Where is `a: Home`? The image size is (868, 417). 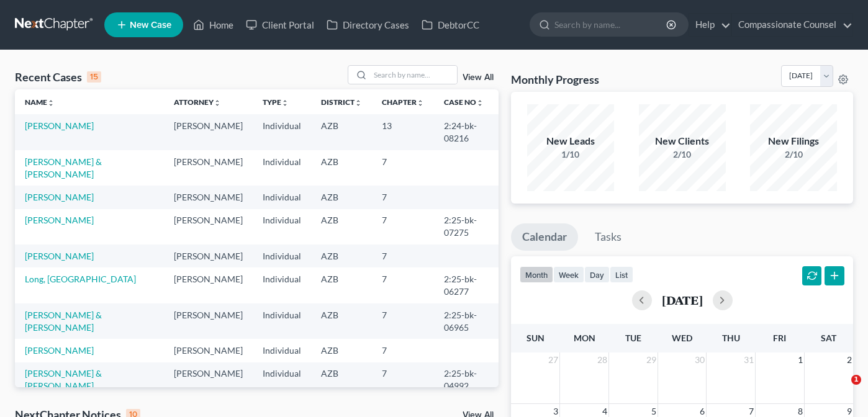
a: Home is located at coordinates (213, 25).